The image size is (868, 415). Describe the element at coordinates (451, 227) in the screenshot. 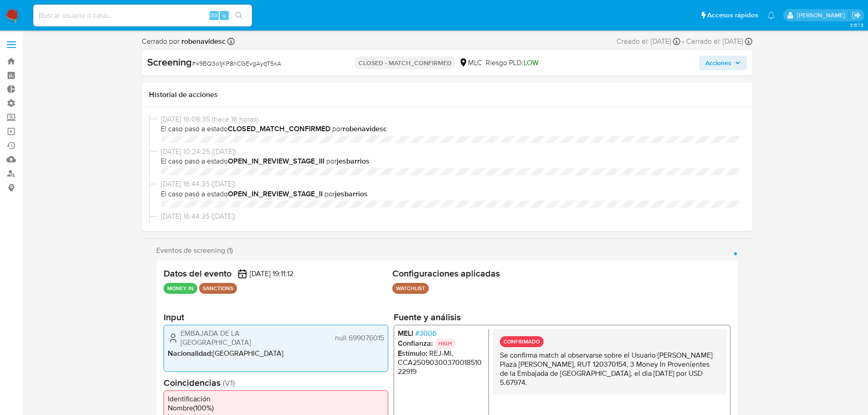

I see `span: El caso fue asignado a por` at that location.